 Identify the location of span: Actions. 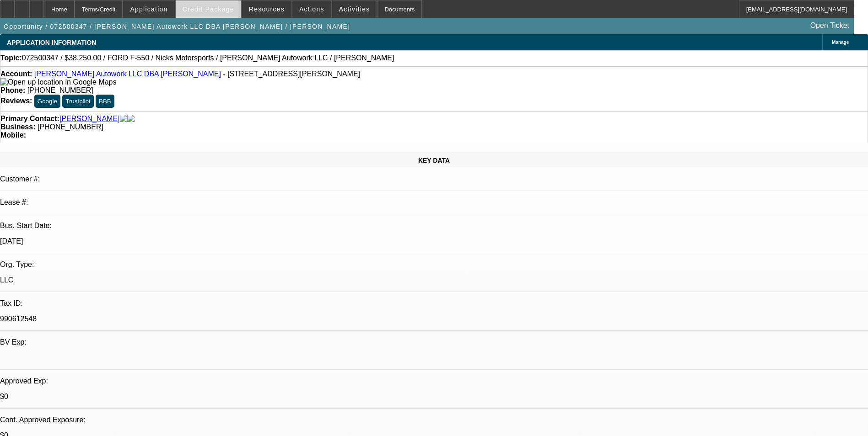
(312, 9).